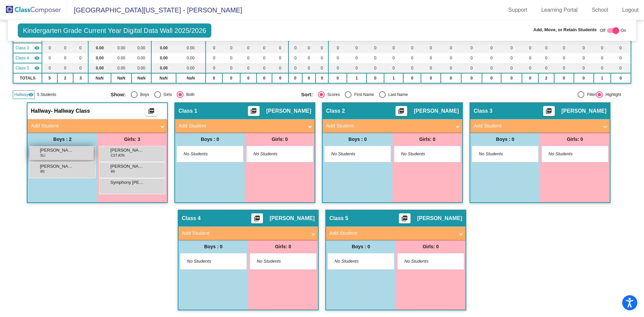  Describe the element at coordinates (307, 95) in the screenshot. I see `span: Sort:` at that location.